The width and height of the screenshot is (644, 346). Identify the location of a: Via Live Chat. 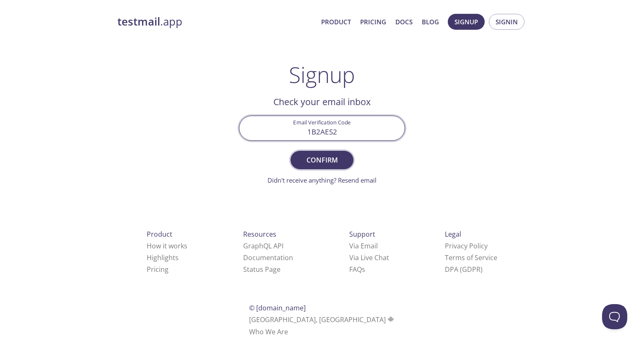
(369, 257).